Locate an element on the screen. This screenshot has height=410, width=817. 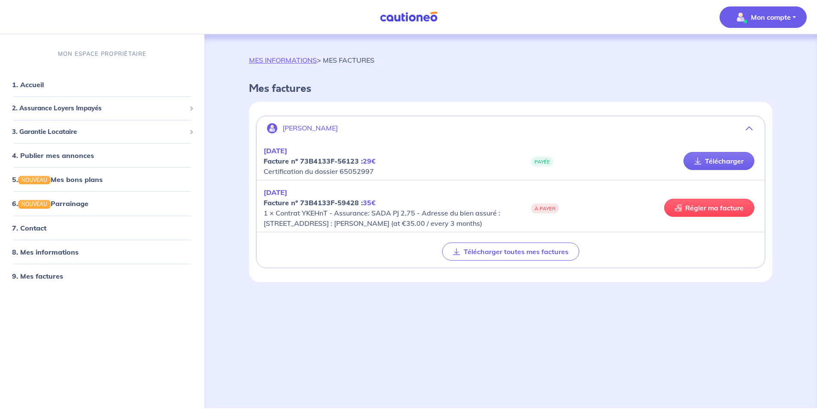
div: 6.NOUVEAUParrainage is located at coordinates (102, 203).